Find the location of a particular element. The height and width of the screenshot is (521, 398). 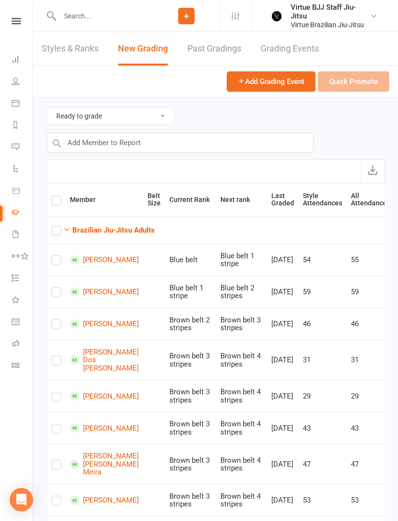

a: Calendar is located at coordinates (22, 104).